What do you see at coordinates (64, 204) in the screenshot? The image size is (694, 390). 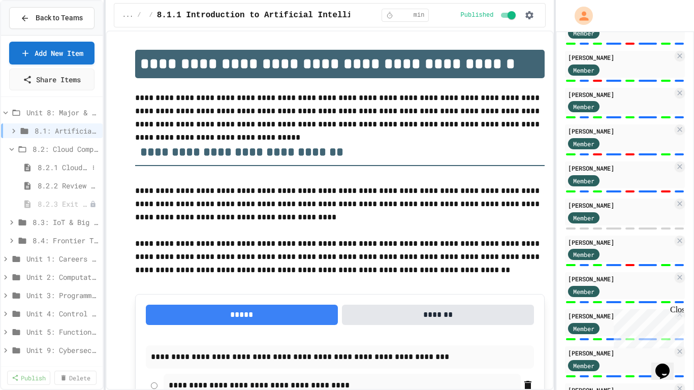 I see `span: 8.2.3 Exit Activity - Cloud Service Detective` at bounding box center [64, 204].